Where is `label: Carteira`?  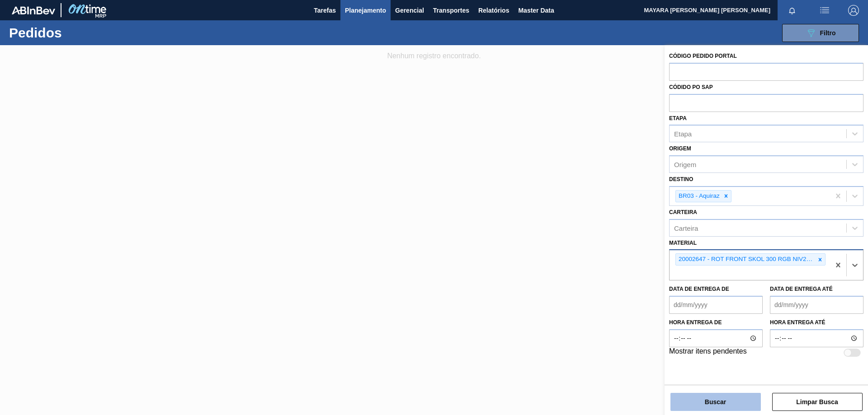
label: Carteira is located at coordinates (683, 213).